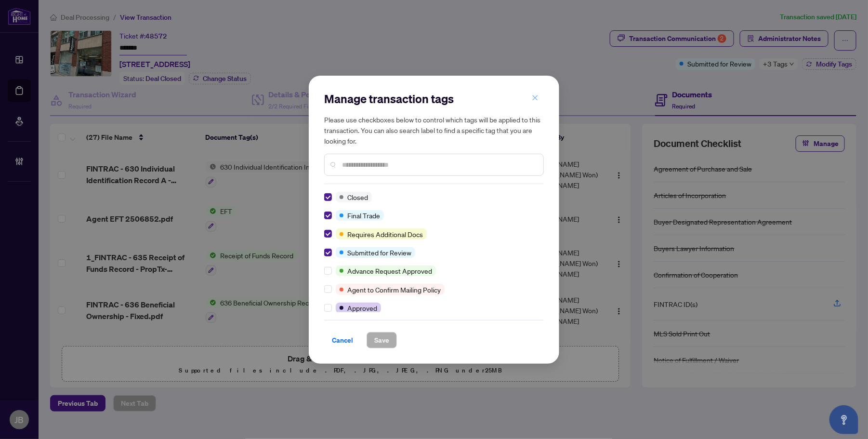  I want to click on button: Open asap, so click(843, 420).